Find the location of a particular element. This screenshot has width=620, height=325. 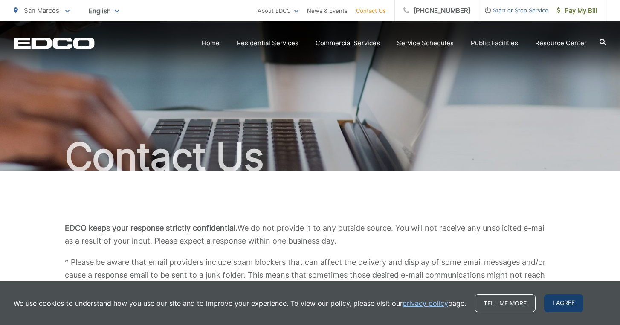

a: privacy policy is located at coordinates (425, 303).